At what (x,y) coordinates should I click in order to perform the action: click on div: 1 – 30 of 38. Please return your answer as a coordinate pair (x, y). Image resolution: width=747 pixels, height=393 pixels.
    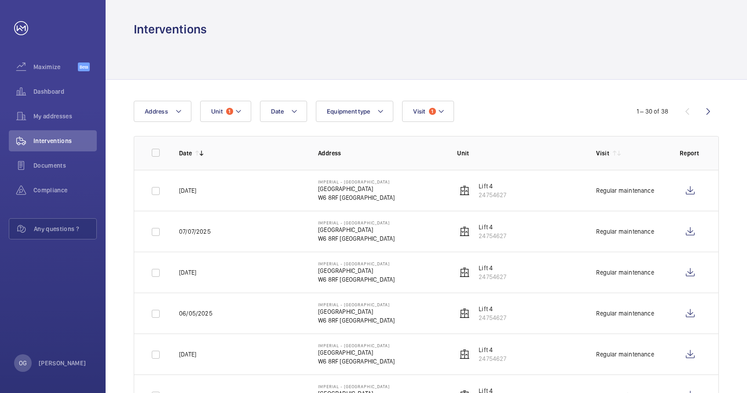
    Looking at the image, I should click on (652, 111).